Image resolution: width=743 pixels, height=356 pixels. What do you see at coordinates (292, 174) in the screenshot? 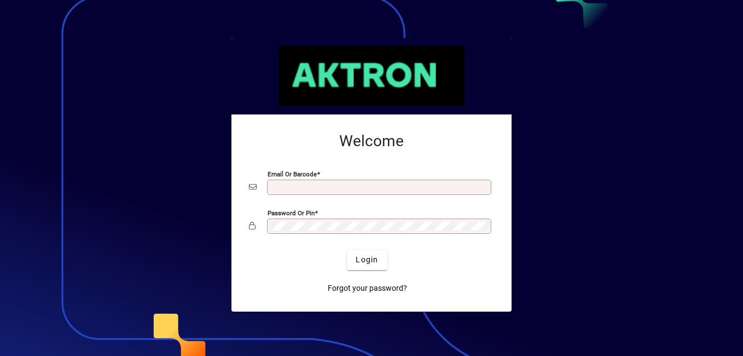
I see `mat-label: Email or Barcode` at bounding box center [292, 174].